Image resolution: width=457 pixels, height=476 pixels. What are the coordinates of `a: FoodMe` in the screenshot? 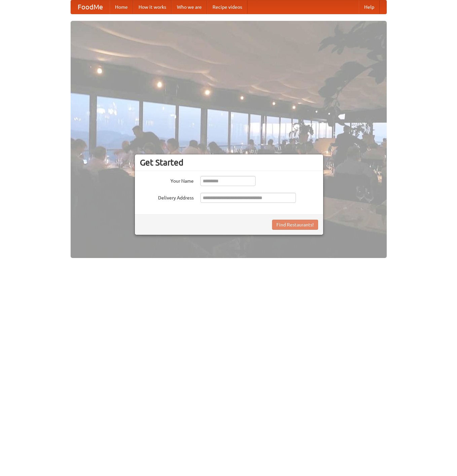 It's located at (90, 7).